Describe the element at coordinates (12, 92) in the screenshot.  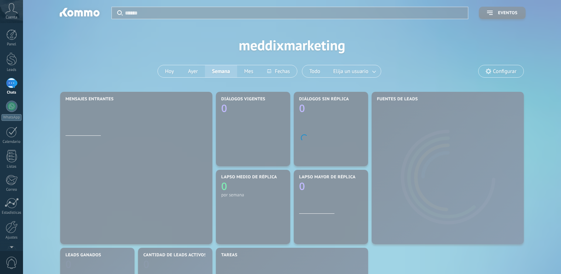
I see `div: Chats` at that location.